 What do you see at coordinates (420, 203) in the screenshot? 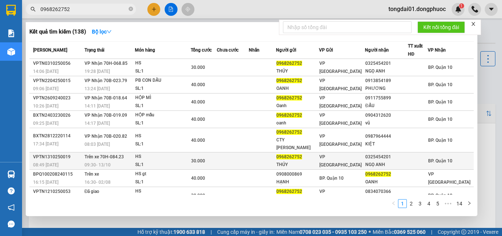
I see `a: 3` at bounding box center [420, 203].